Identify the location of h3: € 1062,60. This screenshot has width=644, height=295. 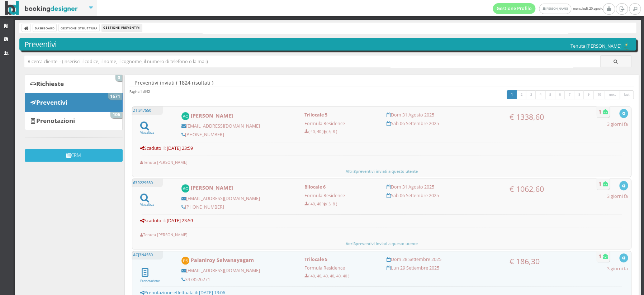
(546, 189).